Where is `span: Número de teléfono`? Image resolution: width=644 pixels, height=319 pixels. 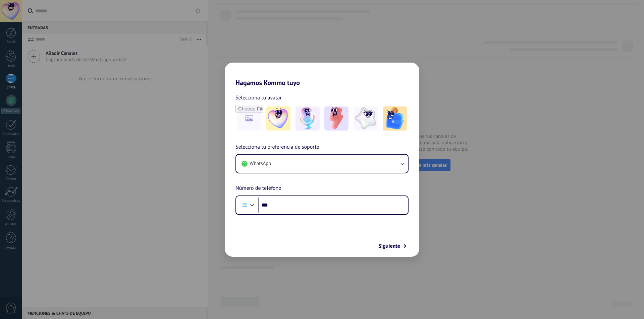 span: Número de teléfono is located at coordinates (259, 188).